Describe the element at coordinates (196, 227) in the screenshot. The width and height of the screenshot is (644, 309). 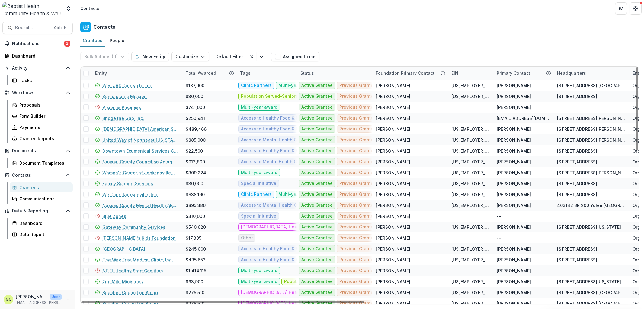
I see `div: $540,620` at that location.